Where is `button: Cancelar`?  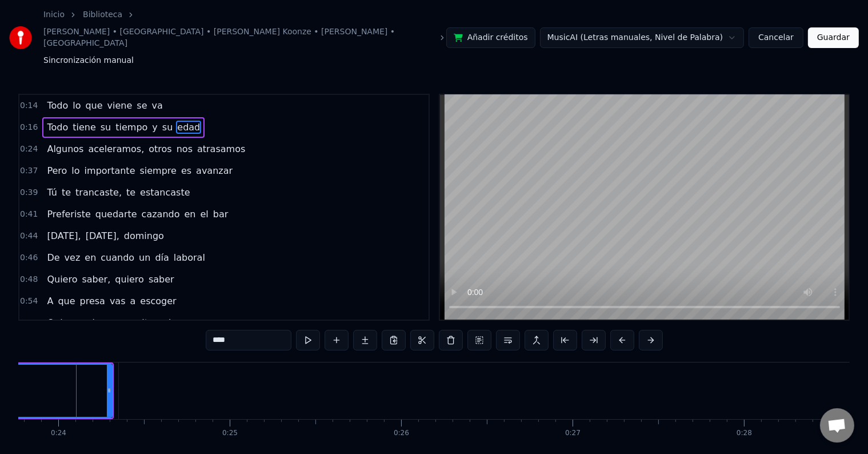 button: Cancelar is located at coordinates (776, 37).